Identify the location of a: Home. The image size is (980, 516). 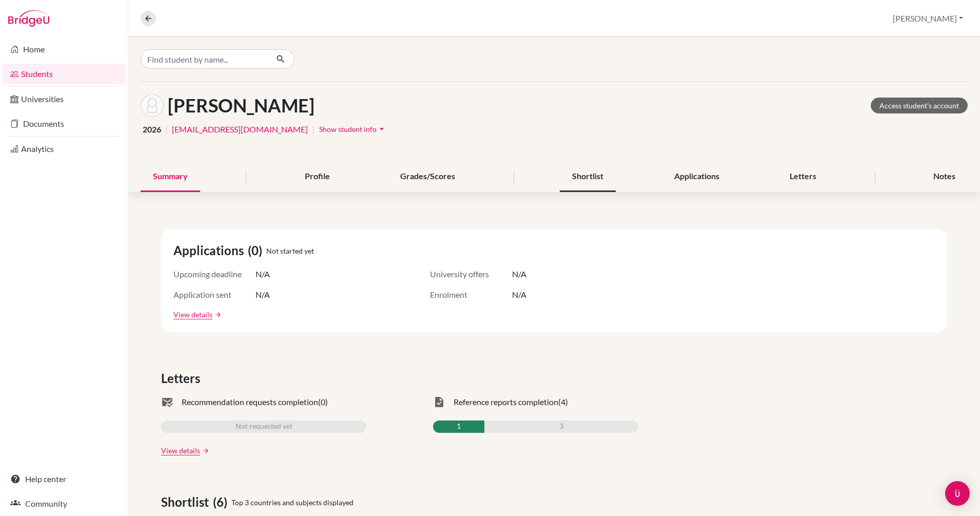
(63, 49).